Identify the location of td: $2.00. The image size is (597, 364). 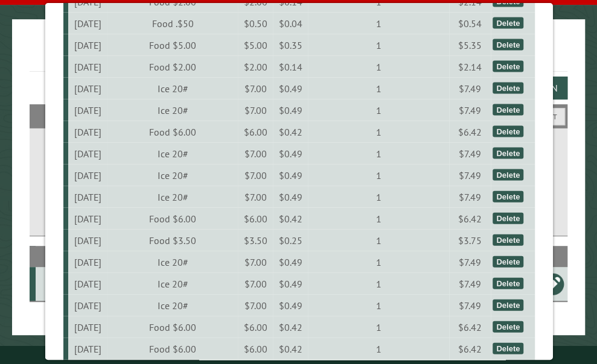
(255, 67).